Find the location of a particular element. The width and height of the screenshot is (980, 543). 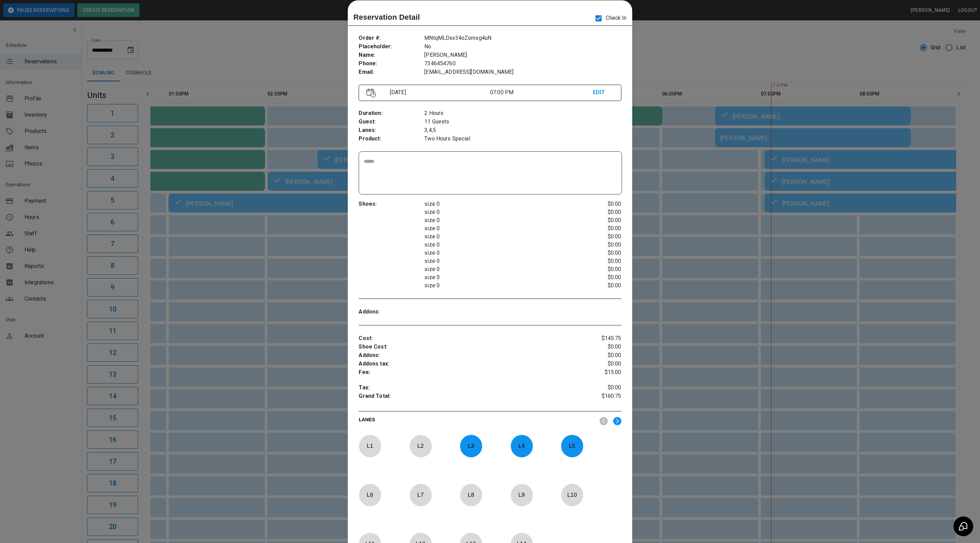

p: $15.00 is located at coordinates (599, 372).